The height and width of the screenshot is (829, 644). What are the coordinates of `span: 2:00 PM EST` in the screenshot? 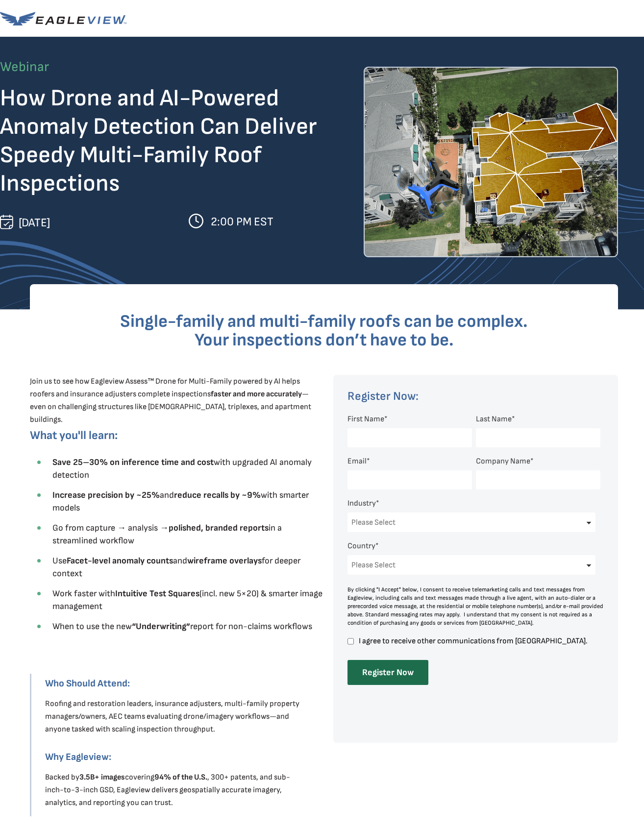 It's located at (242, 221).